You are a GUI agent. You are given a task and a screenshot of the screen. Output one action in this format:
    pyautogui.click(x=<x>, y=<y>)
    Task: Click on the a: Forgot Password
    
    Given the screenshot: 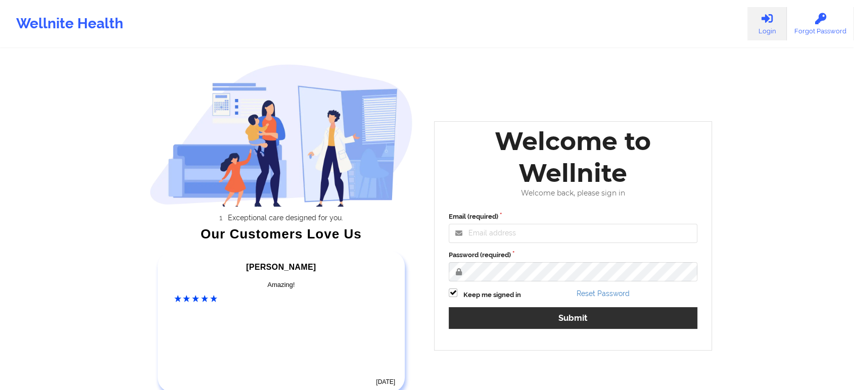 What is the action you would take?
    pyautogui.click(x=820, y=24)
    